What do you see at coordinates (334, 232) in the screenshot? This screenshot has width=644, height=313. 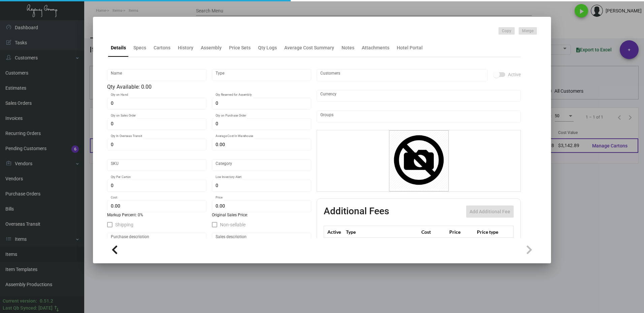 I see `th: Active` at bounding box center [334, 232].